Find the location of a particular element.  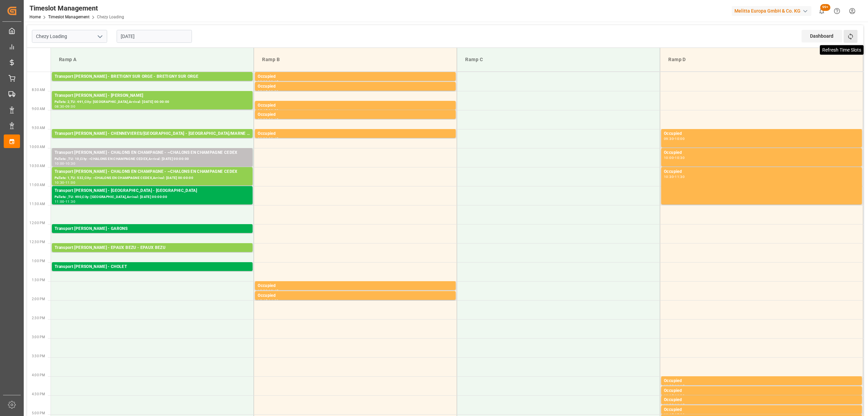

a: Timeslot Management is located at coordinates (69, 17).